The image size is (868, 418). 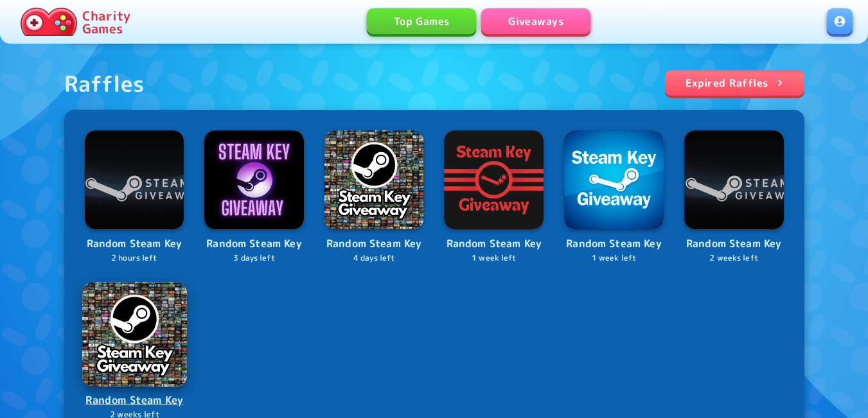 What do you see at coordinates (254, 197) in the screenshot?
I see `a: LogoRandom Steam Key3 days left` at bounding box center [254, 197].